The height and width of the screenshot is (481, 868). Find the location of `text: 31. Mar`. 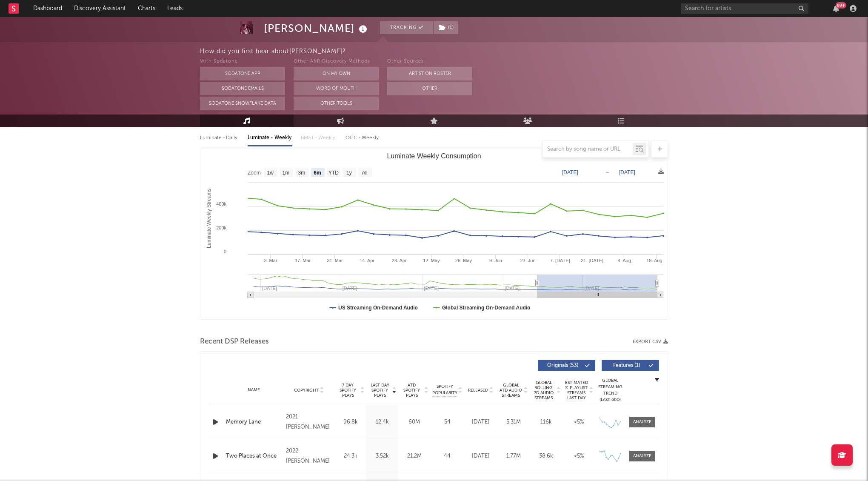

text: 31. Mar is located at coordinates (335, 261).